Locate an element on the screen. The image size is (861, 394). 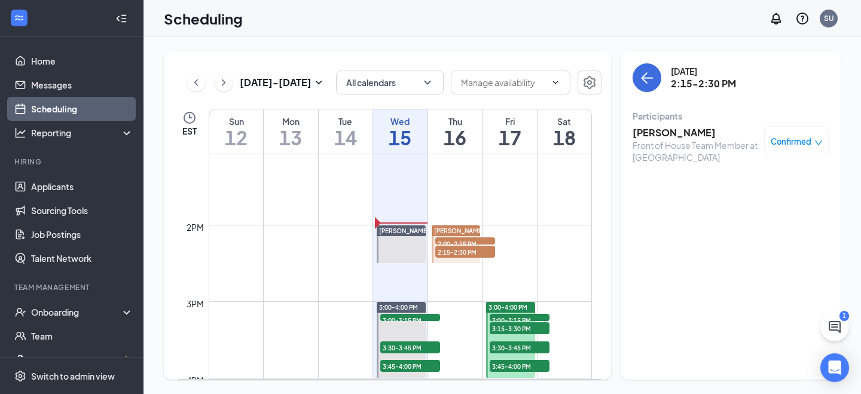
span: 2:15-2:30 PM is located at coordinates (465, 252).